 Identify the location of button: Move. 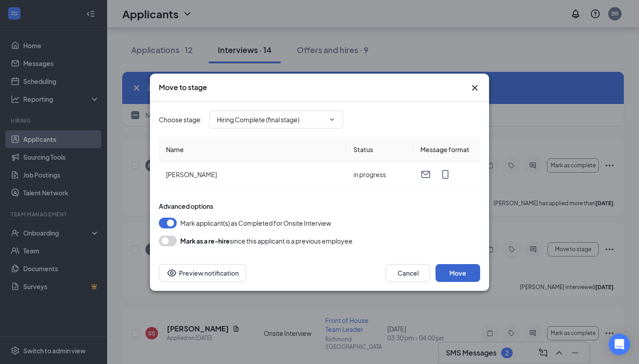
(458, 273).